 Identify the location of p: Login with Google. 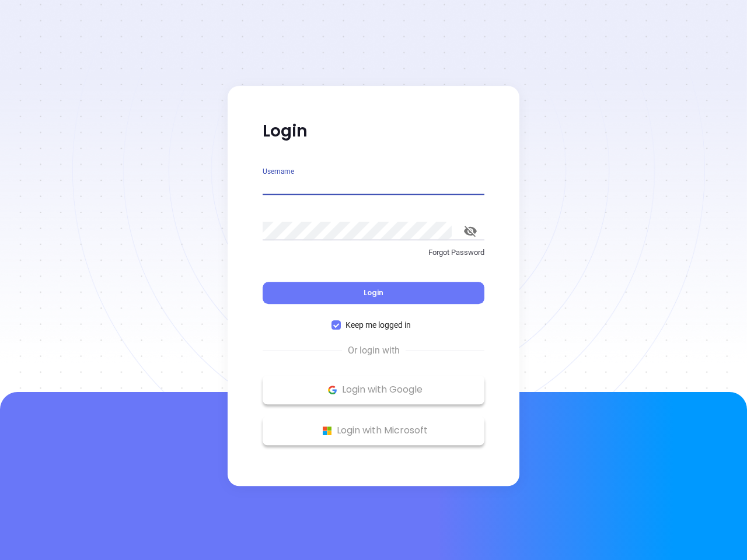
(374, 390).